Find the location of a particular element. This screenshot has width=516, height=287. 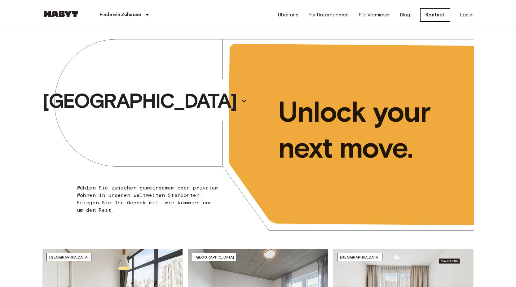

a: Blog is located at coordinates (405, 15).